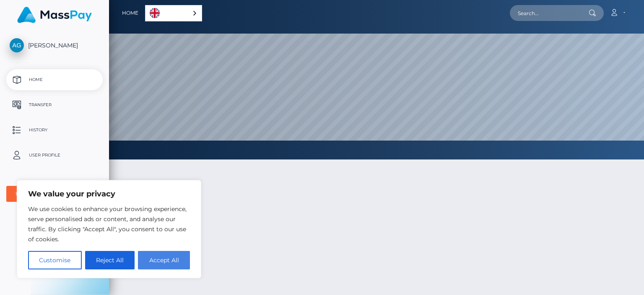 This screenshot has width=644, height=295. I want to click on button: Accept All, so click(164, 260).